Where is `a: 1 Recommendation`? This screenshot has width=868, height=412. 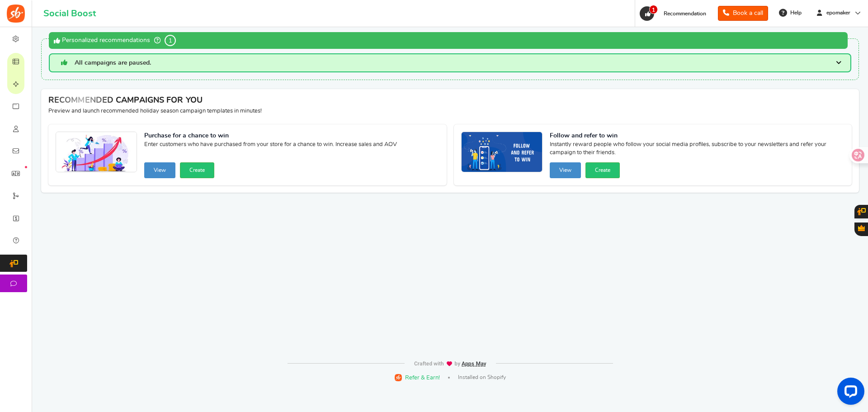 a: 1 Recommendation is located at coordinates (674, 13).